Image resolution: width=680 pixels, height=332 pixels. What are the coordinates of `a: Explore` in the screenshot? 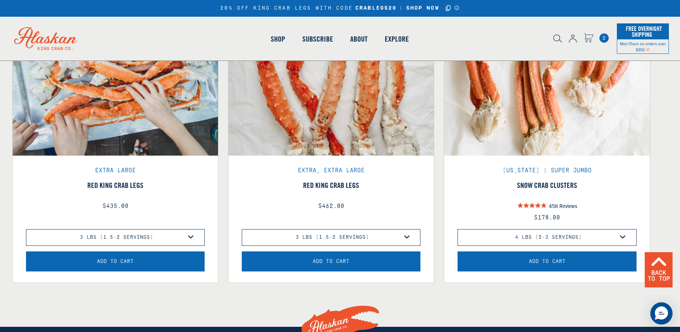 It's located at (397, 39).